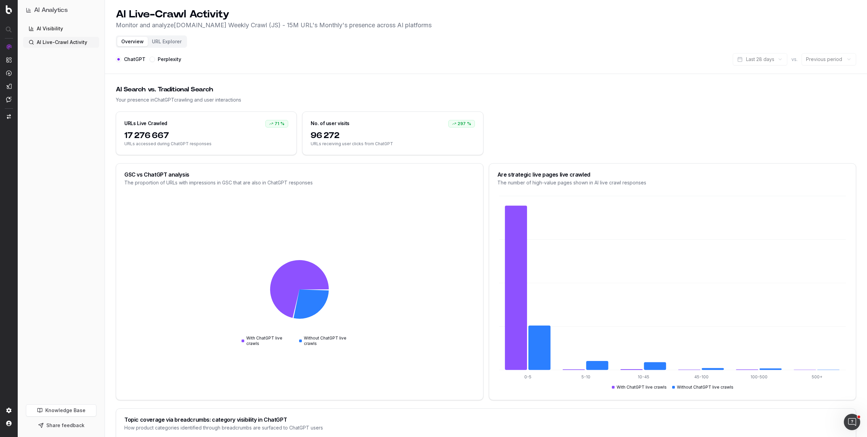 Image resolution: width=867 pixels, height=437 pixels. Describe the element at coordinates (299, 174) in the screenshot. I see `div: GSC vs ChatGPT analysis` at that location.